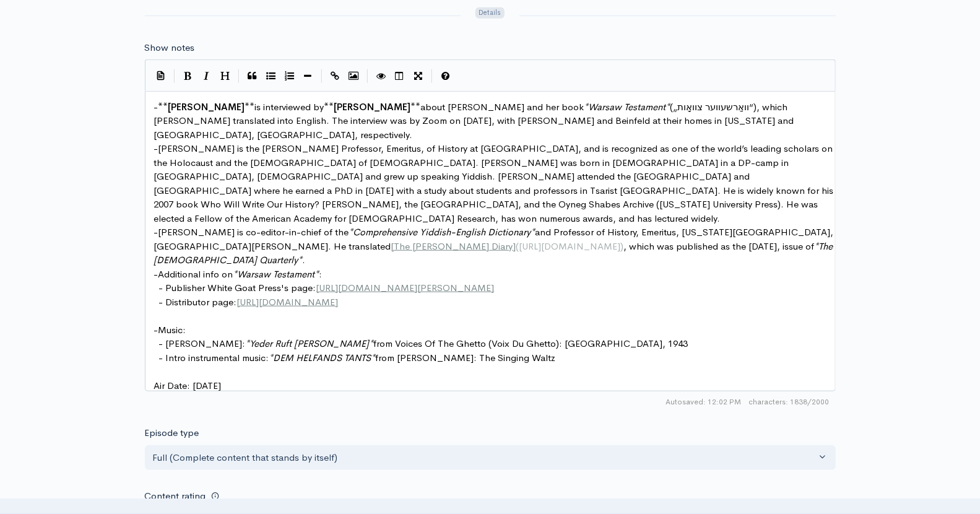 The width and height of the screenshot is (980, 514). What do you see at coordinates (290, 106) in the screenshot?
I see `span: is interviewed by` at bounding box center [290, 106].